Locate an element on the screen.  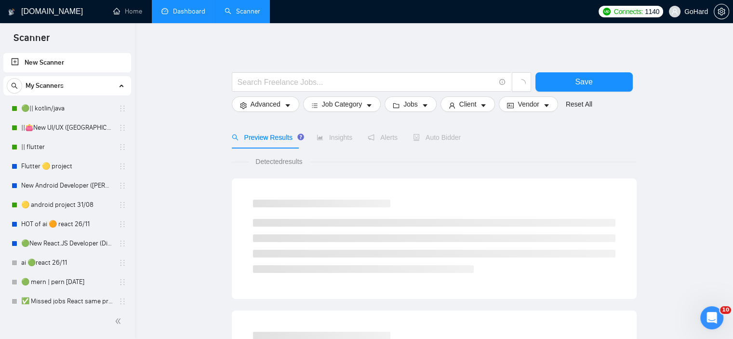
a: HOT of ai 🟠 react 26/11 is located at coordinates (67, 224).